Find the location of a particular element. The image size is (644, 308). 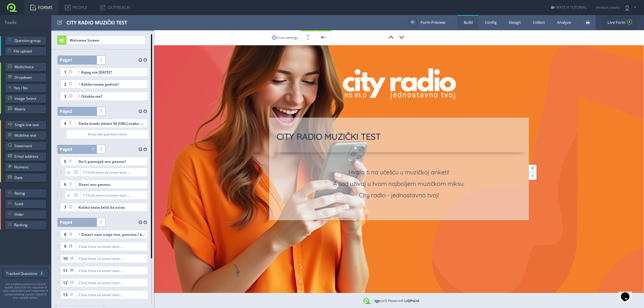

a: Multiline text is located at coordinates (25, 136).